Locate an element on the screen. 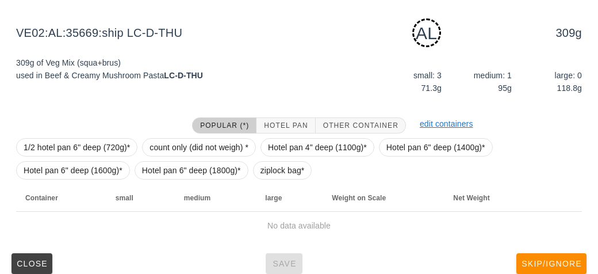 The height and width of the screenshot is (274, 598). th: Not sorted. Activate to sort ascending. is located at coordinates (561, 198).